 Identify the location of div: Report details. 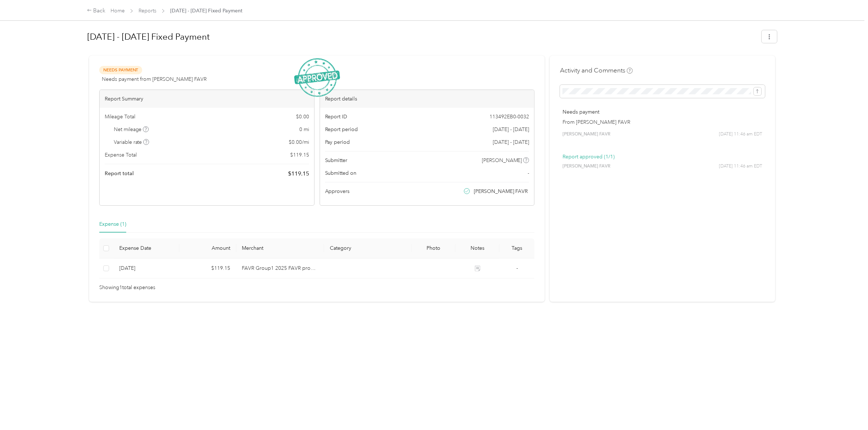
(428, 98).